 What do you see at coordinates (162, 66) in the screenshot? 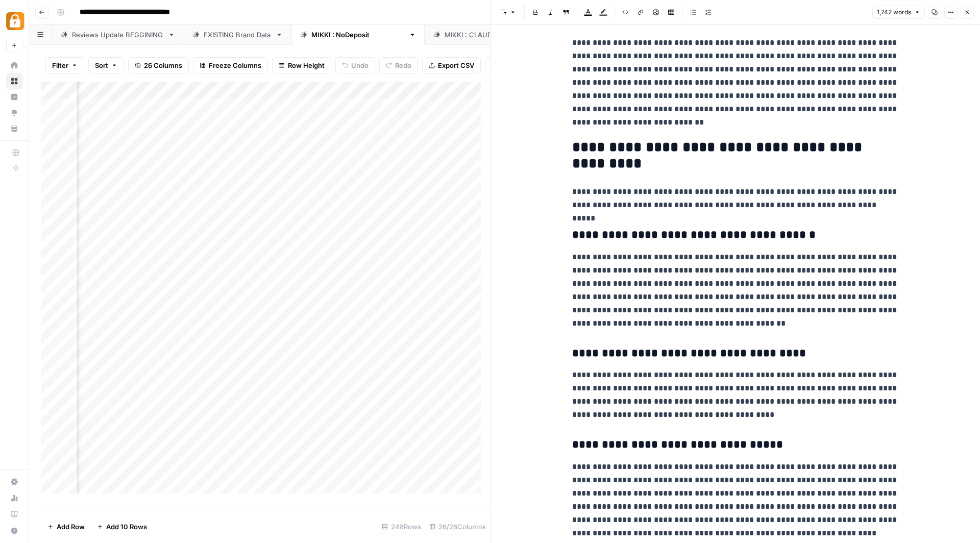
I see `span: 26 Columns` at bounding box center [162, 66].